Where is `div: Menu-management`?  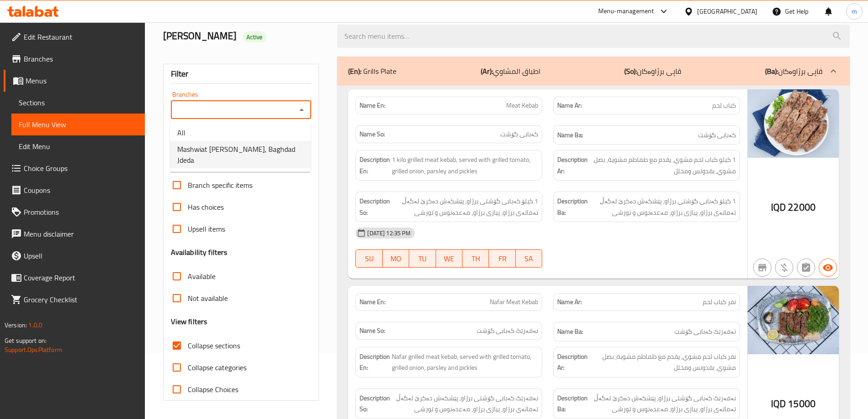 div: Menu-management is located at coordinates (626, 11).